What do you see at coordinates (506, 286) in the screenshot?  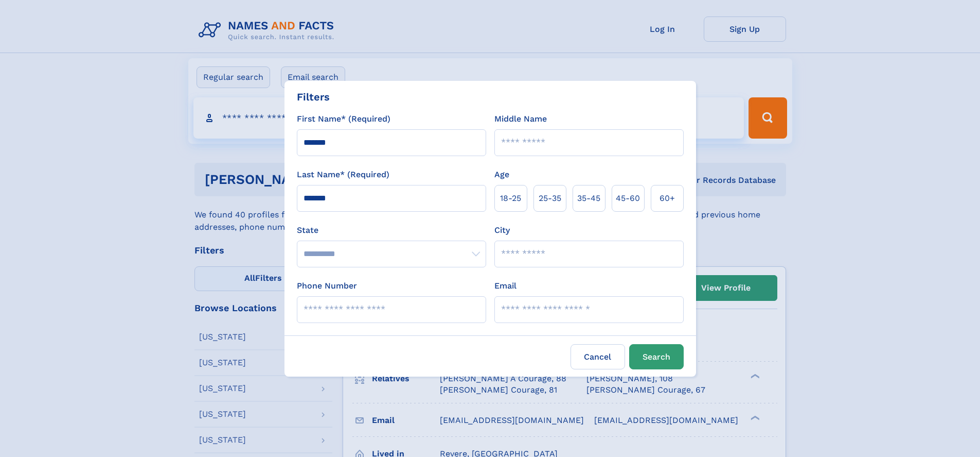 I see `label: Email` at bounding box center [506, 286].